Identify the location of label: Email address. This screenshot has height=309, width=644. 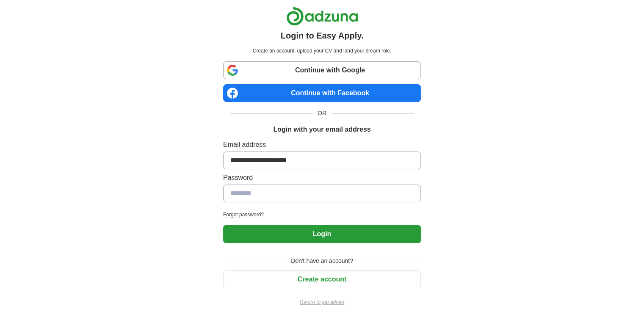
(322, 145).